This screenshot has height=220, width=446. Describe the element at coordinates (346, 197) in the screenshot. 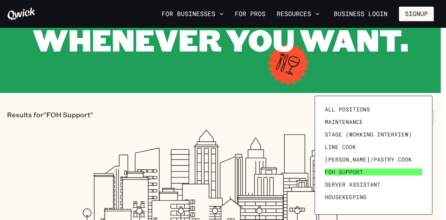

I see `span: Housekeeping` at that location.